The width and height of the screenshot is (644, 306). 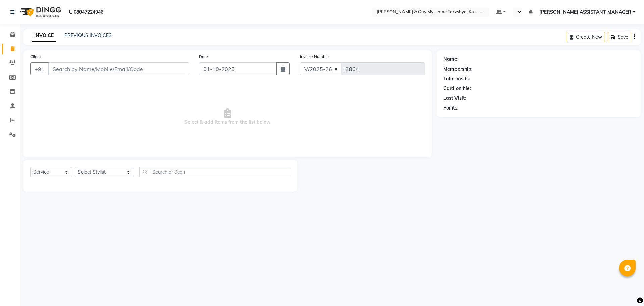 What do you see at coordinates (204, 57) in the screenshot?
I see `label: Date` at bounding box center [204, 57].